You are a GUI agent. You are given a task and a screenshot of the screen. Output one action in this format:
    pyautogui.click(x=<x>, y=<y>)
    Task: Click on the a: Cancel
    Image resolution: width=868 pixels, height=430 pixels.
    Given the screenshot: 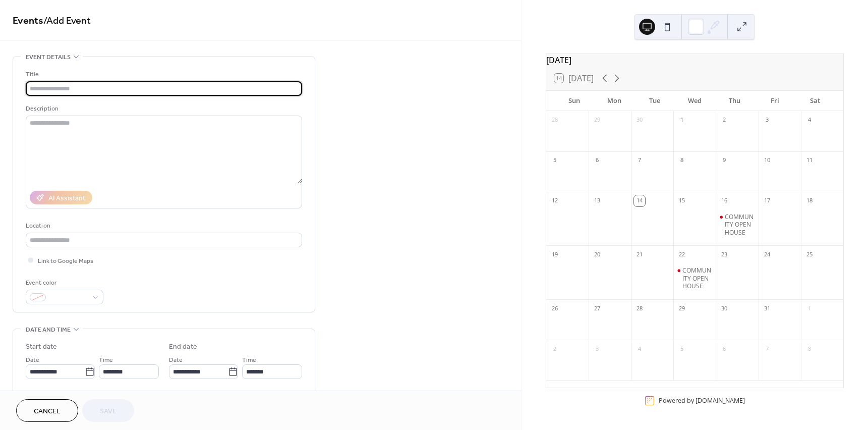 What is the action you would take?
    pyautogui.click(x=47, y=410)
    